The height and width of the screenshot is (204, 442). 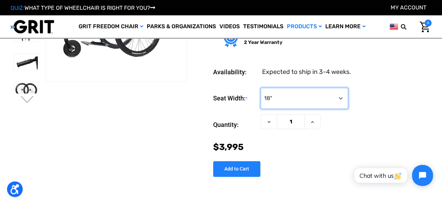 I want to click on img: GRIT All-Terrain Wheelchair and Mobility Equipment, so click(x=32, y=27).